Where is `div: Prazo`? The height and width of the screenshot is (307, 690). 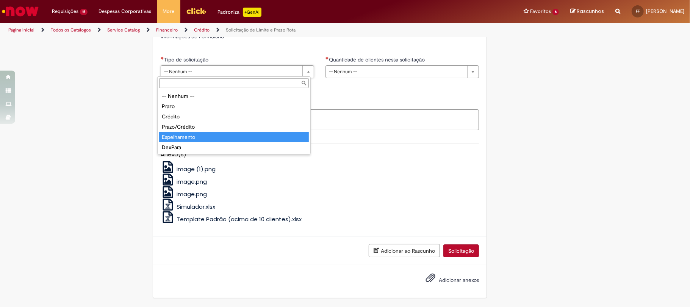 div: Prazo is located at coordinates (234, 106).